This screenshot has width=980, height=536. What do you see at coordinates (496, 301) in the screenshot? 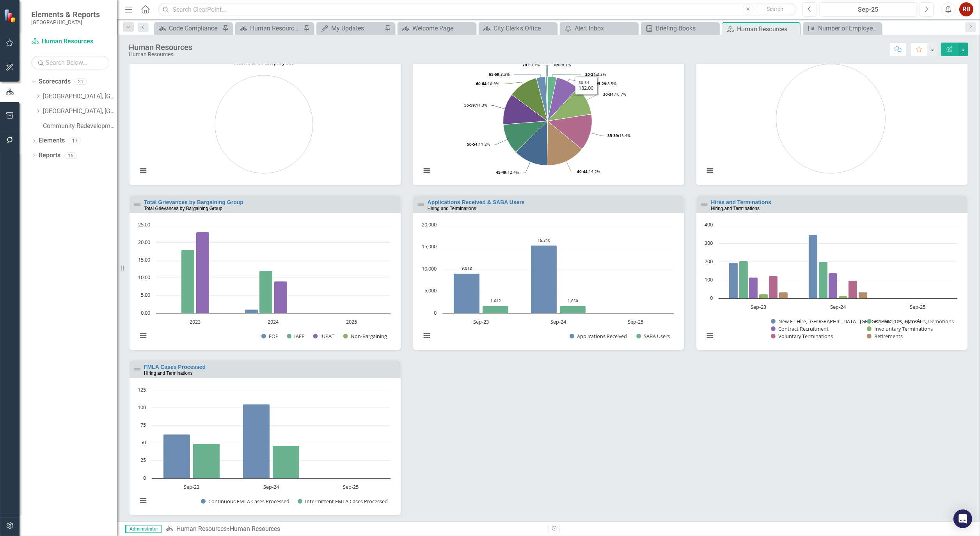
I see `text: 1,642` at bounding box center [496, 301].